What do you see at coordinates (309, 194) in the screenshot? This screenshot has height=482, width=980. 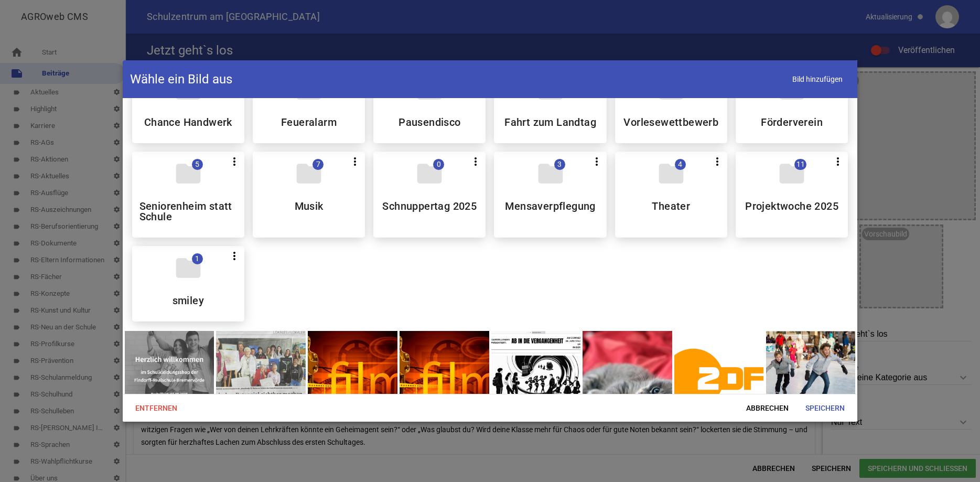 I see `div: Musik` at bounding box center [309, 194].